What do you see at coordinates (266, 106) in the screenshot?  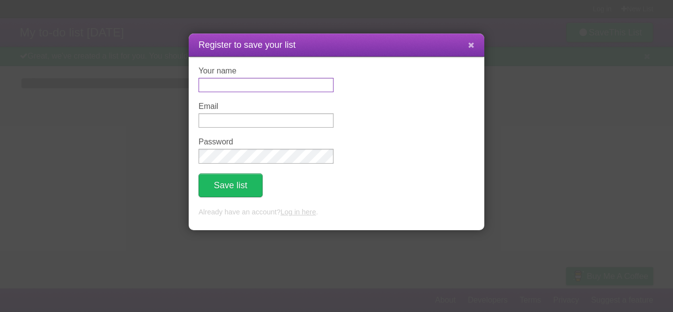 I see `label: Email` at bounding box center [266, 106].